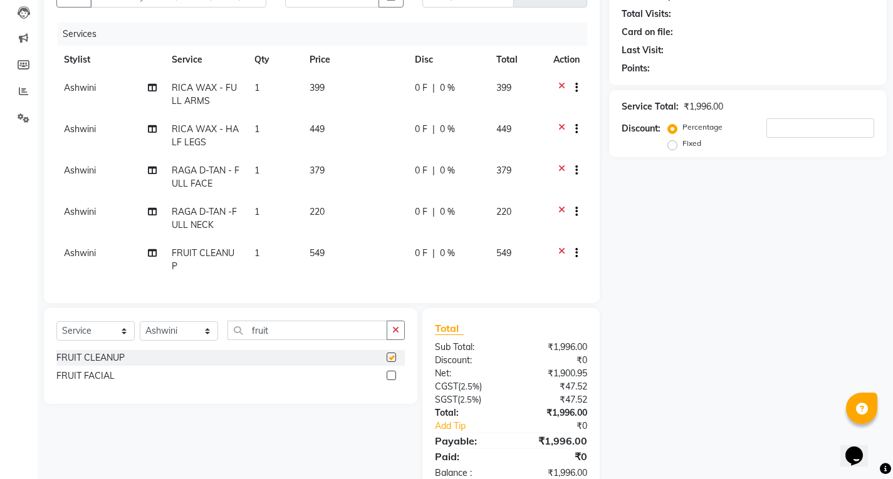  Describe the element at coordinates (448, 60) in the screenshot. I see `th: Disc` at that location.